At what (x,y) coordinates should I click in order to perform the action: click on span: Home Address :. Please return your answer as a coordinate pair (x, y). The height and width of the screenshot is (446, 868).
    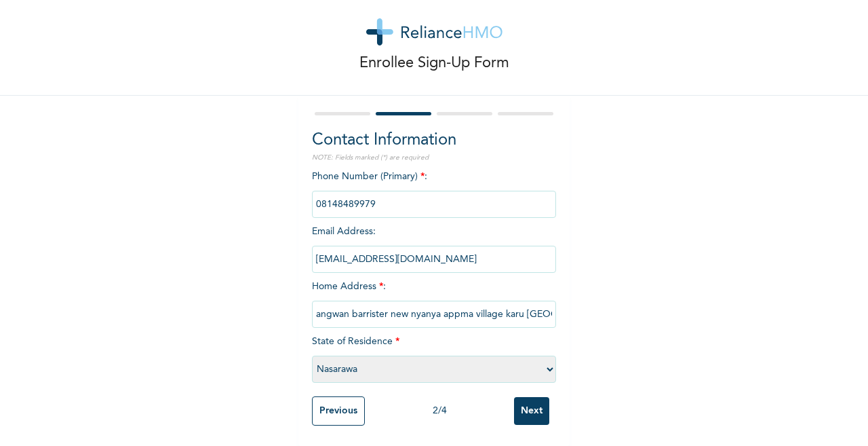
    Looking at the image, I should click on (434, 300).